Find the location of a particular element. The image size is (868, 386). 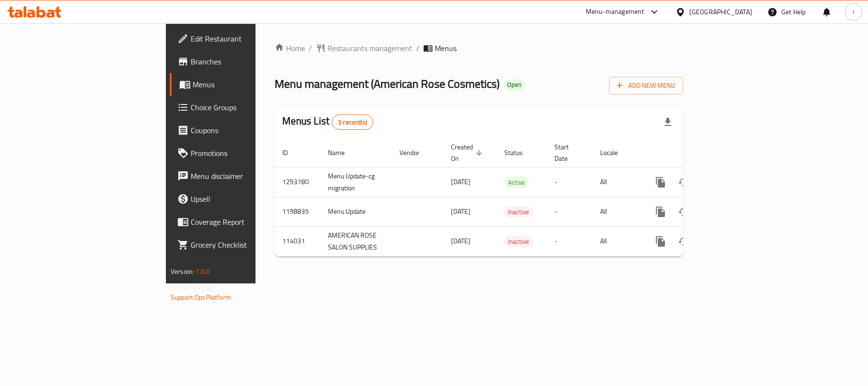

span: Get support on: is located at coordinates (193, 288).